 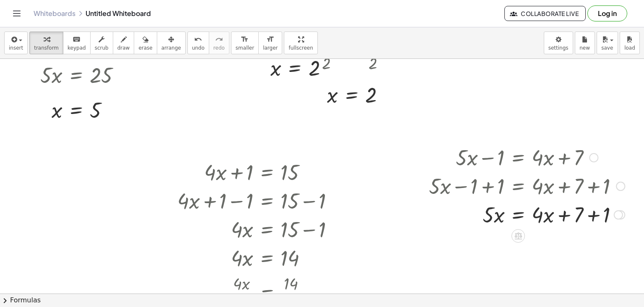 I want to click on button: redoredo, so click(x=219, y=42).